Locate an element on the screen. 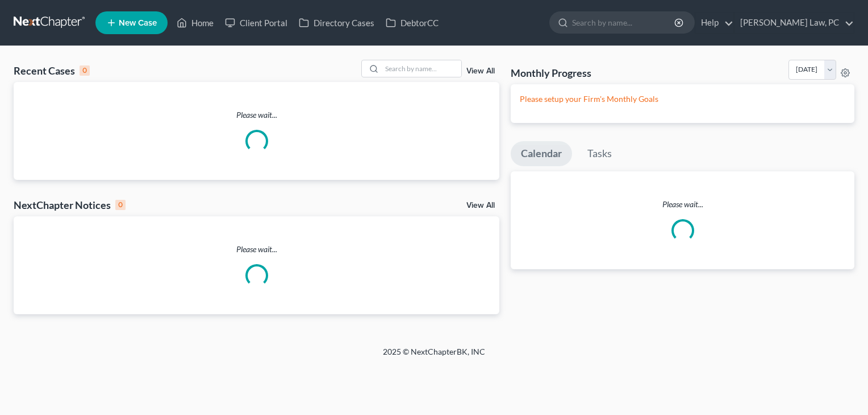 This screenshot has width=868, height=415. h3: Monthly Progress is located at coordinates (551, 73).